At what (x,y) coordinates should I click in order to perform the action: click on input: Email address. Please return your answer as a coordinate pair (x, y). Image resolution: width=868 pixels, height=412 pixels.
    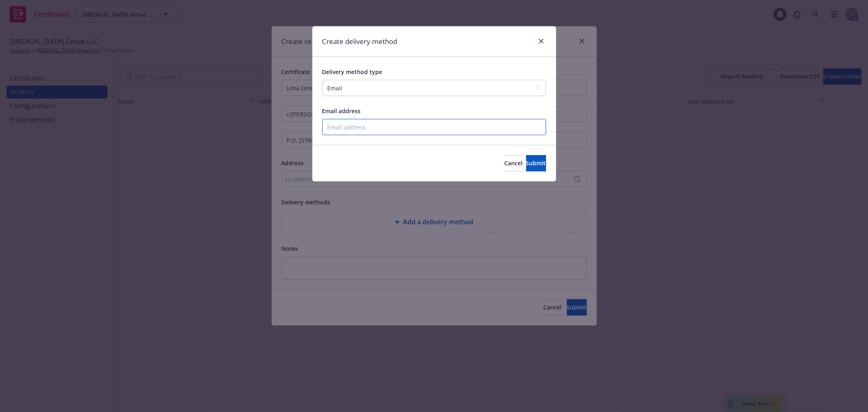
    Looking at the image, I should click on (434, 127).